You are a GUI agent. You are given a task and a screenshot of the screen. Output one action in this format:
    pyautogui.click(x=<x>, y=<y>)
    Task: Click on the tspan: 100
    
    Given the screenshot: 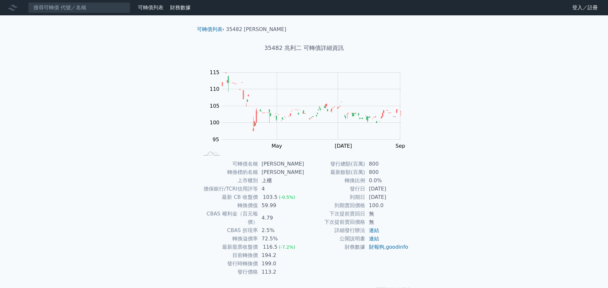 What is the action you would take?
    pyautogui.click(x=215, y=122)
    